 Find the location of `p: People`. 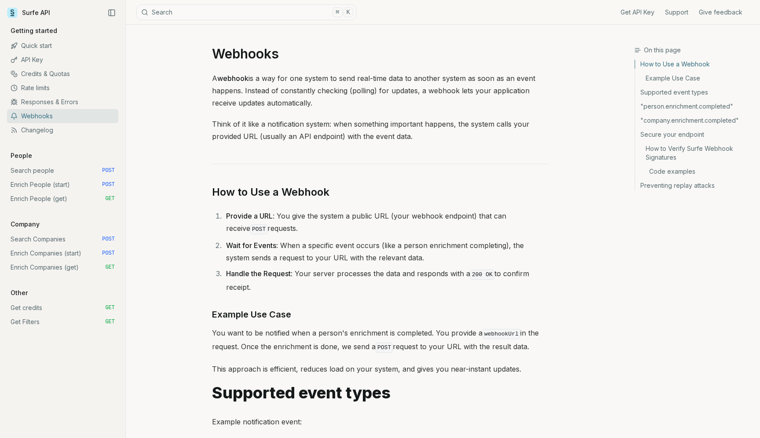

p: People is located at coordinates (21, 156).